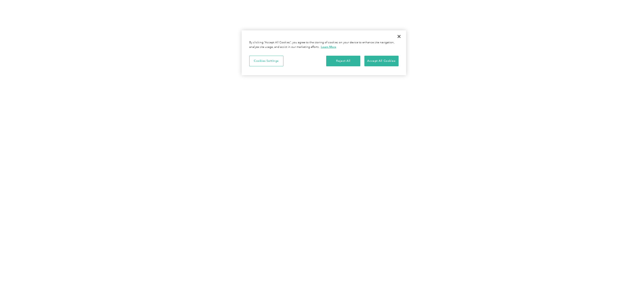 This screenshot has width=644, height=304. I want to click on button: Close, so click(399, 36).